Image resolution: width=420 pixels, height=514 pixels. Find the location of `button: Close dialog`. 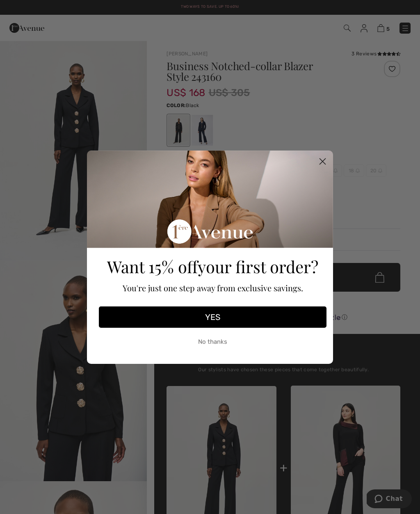

button: Close dialog is located at coordinates (322, 161).